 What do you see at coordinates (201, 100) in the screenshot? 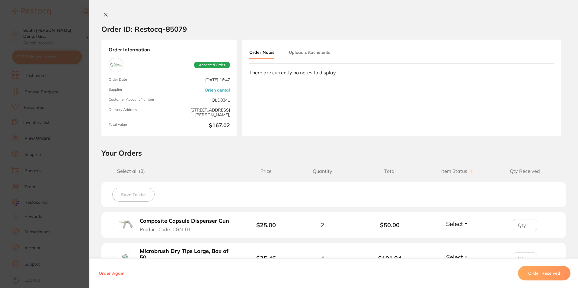
I see `span: QLD0341` at bounding box center [201, 100].